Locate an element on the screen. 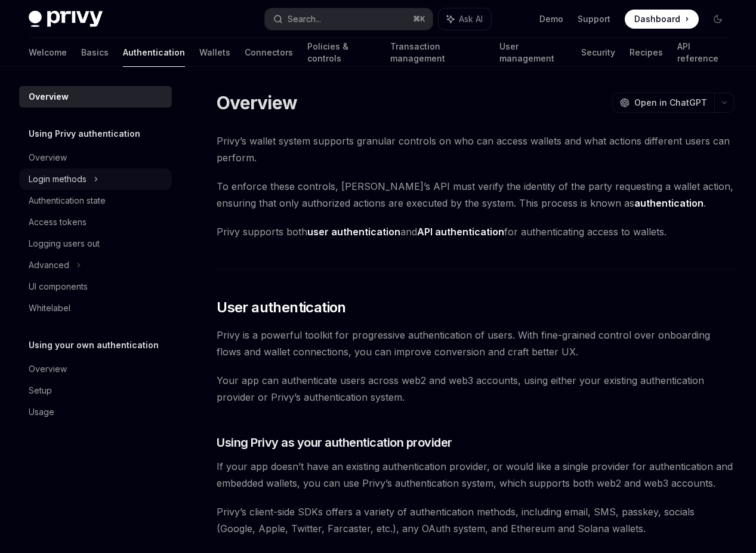 This screenshot has height=553, width=756. div: UI components is located at coordinates (58, 287).